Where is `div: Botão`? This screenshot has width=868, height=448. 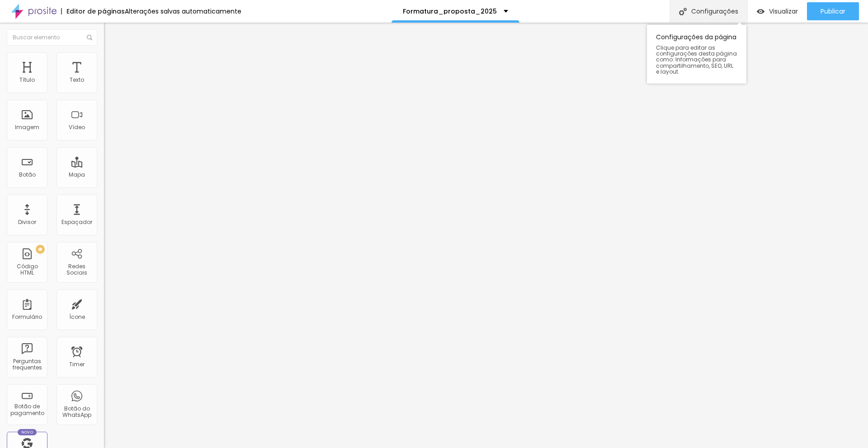
div: Botão is located at coordinates (27, 175).